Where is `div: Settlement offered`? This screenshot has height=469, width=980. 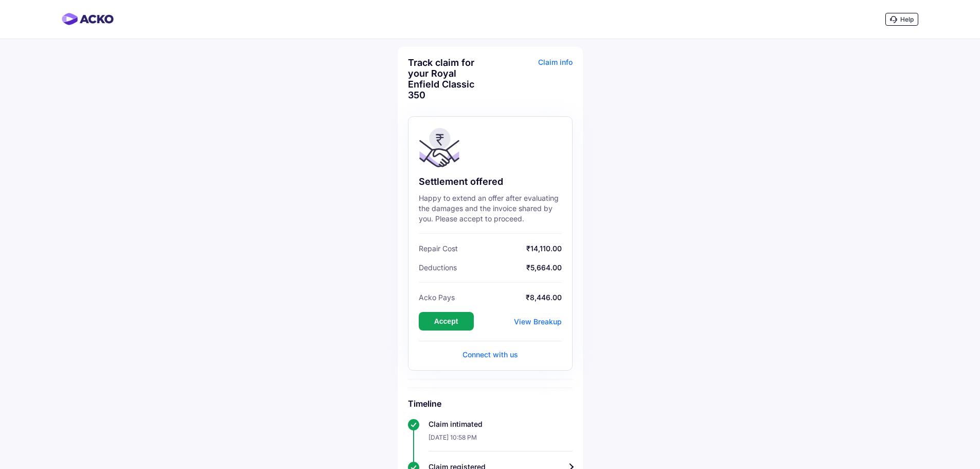 div: Settlement offered is located at coordinates (490, 182).